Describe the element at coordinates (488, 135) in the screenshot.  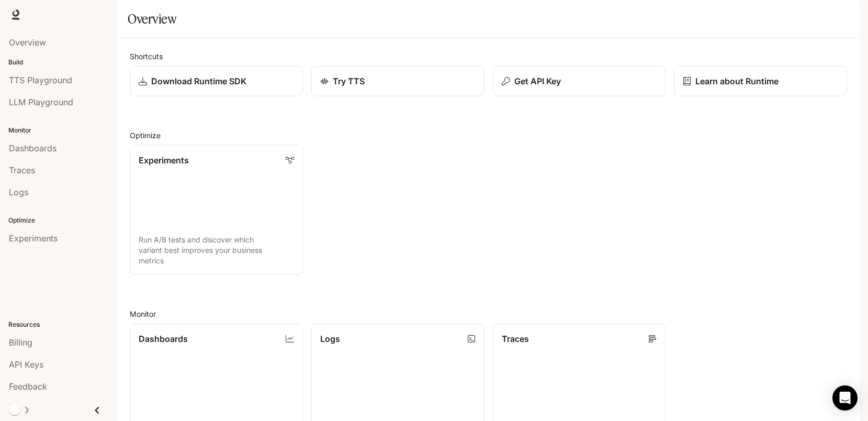
I see `h2: Optimize` at that location.